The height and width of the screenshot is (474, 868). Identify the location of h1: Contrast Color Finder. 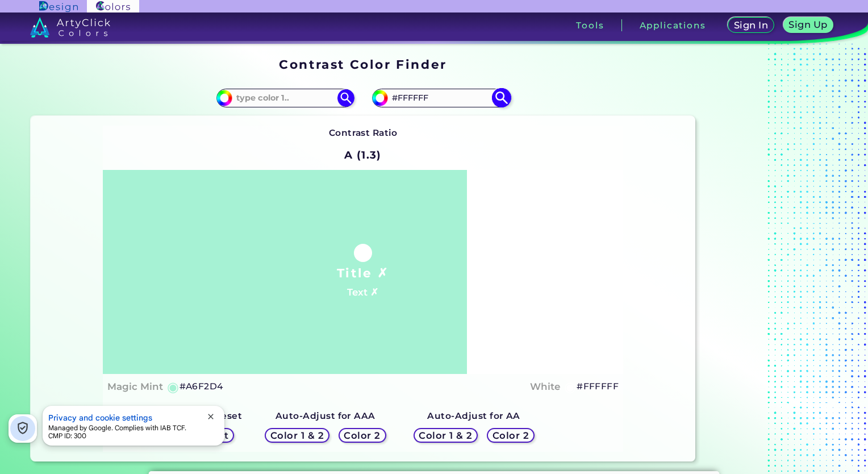
(362, 64).